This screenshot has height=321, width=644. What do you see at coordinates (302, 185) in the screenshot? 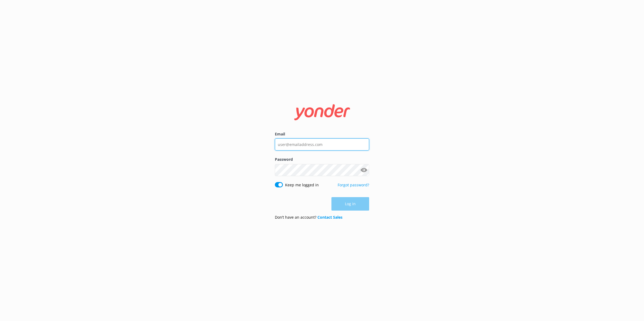
I see `label: Keep me logged in` at bounding box center [302, 185].